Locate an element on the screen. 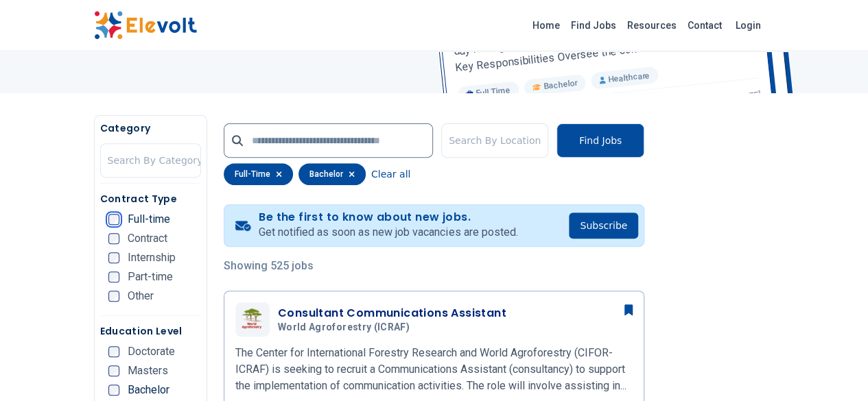 The height and width of the screenshot is (401, 868). p: Showing 525 jobs is located at coordinates (433, 266).